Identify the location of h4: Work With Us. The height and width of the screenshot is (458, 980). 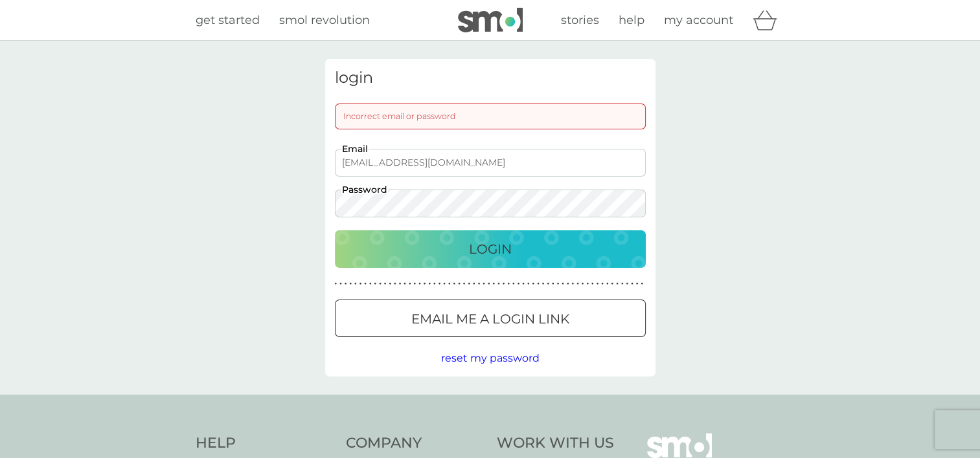
(555, 443).